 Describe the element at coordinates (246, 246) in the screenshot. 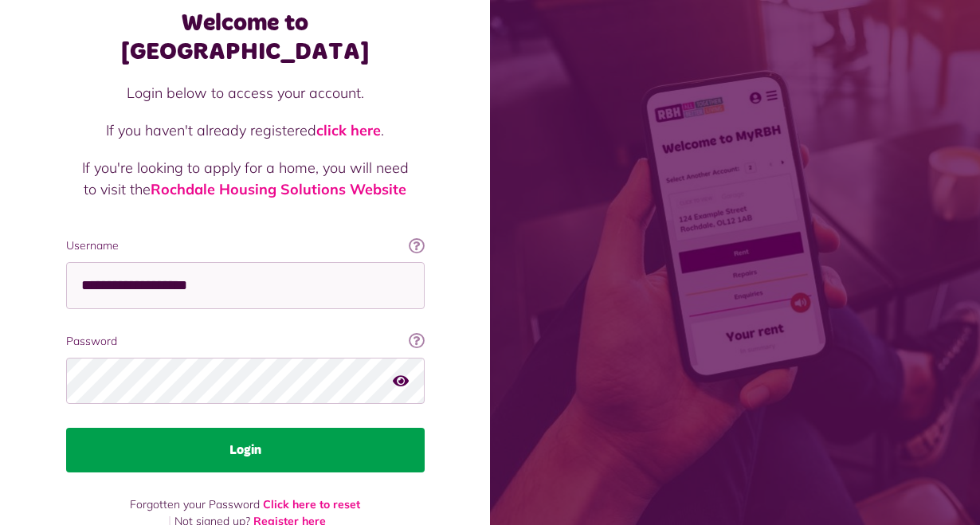

I see `label: Username` at that location.